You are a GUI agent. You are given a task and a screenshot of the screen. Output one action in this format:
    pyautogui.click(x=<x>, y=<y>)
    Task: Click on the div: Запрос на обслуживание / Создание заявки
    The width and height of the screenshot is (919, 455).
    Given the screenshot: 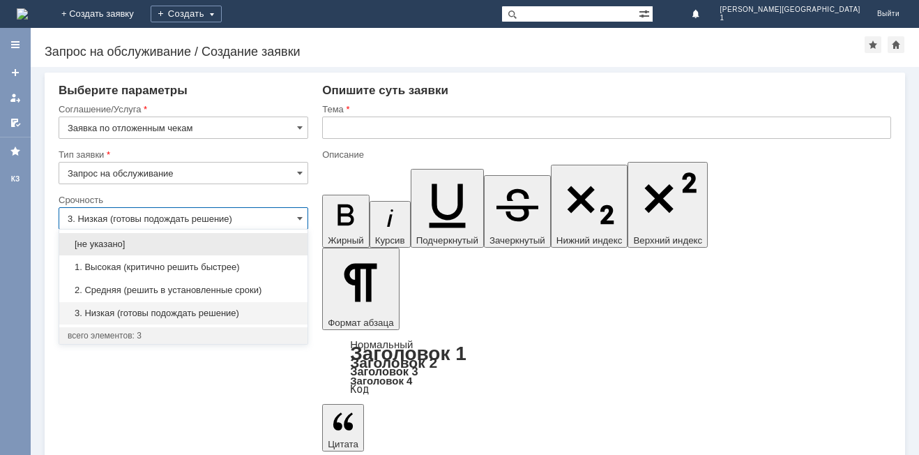 What is the action you would take?
    pyautogui.click(x=455, y=52)
    